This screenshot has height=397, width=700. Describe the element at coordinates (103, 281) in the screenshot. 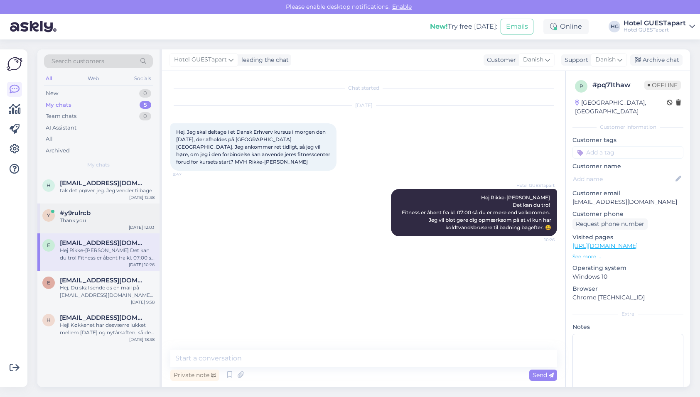

I see `span: emilkristof@gmail.com` at that location.